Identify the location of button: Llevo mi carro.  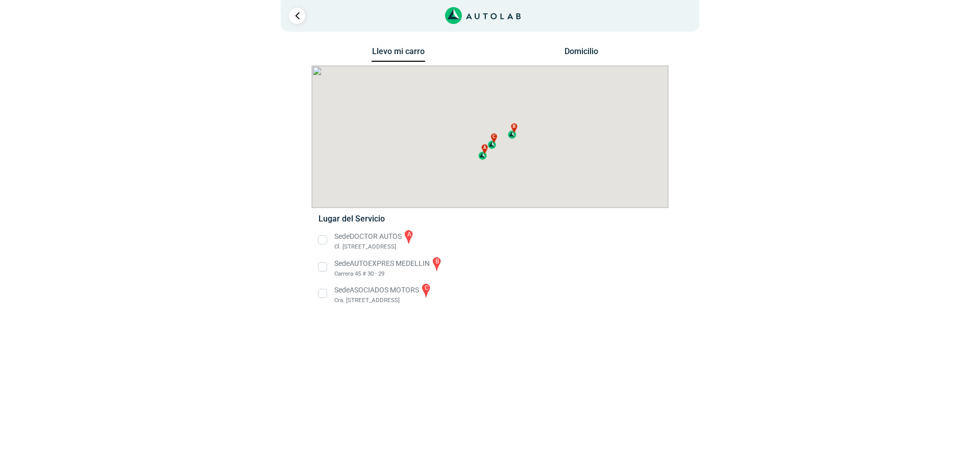
(398, 54).